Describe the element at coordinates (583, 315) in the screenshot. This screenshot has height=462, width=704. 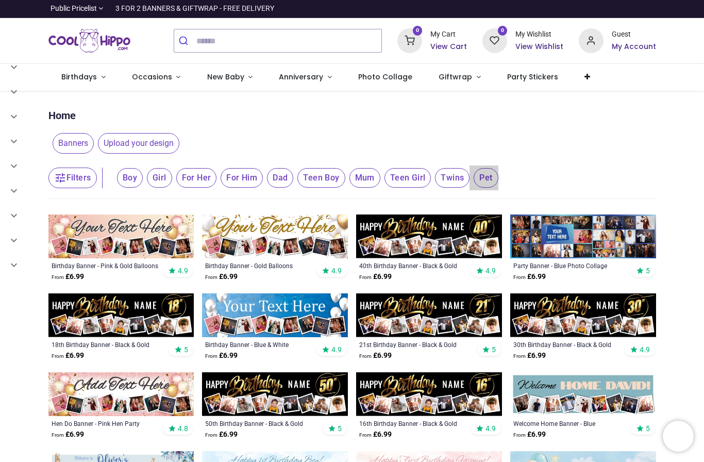
I see `img: Personalised Happy 30th Birthday Banner - Black & Gold - Custom Name & 9 Photo Upload` at that location.